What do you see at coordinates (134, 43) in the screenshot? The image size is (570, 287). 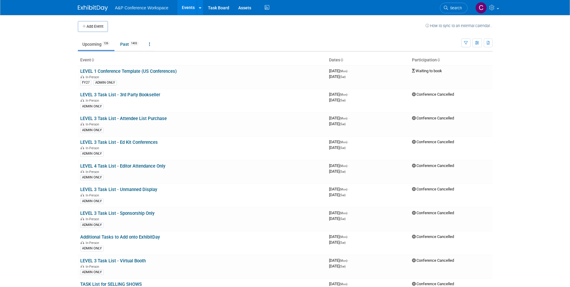 I see `span: 1403` at bounding box center [134, 43].